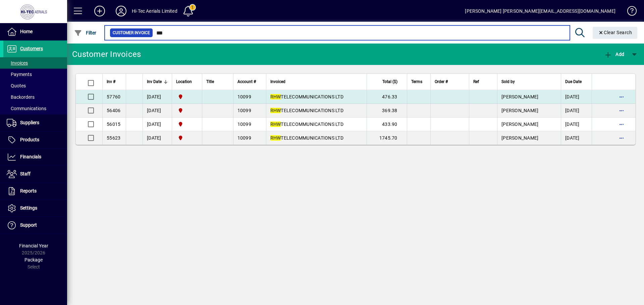 Image resolution: width=644 pixels, height=305 pixels. I want to click on td: 476.33, so click(387, 97).